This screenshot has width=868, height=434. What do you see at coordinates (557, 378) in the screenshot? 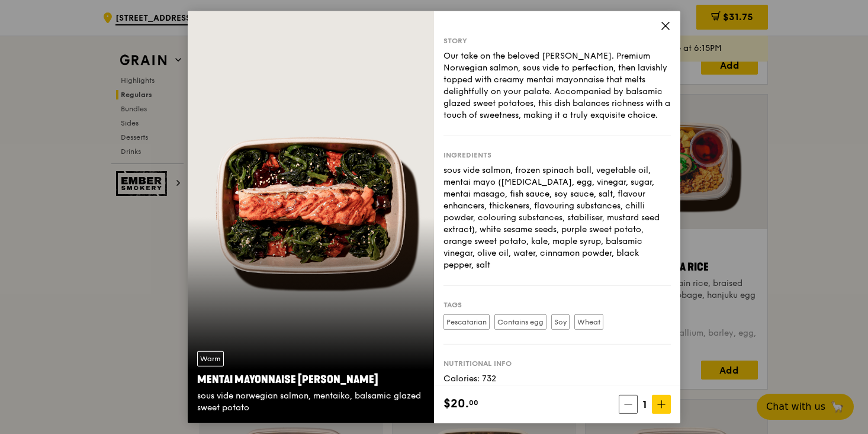
I see `div: Calories: 732` at bounding box center [557, 378].